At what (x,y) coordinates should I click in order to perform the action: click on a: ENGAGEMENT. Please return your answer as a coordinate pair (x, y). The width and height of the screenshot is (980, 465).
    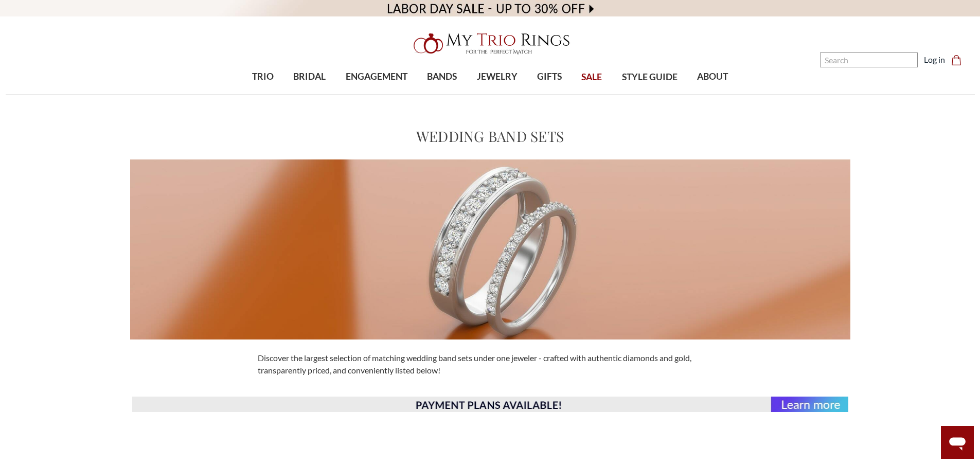
    Looking at the image, I should click on (377, 76).